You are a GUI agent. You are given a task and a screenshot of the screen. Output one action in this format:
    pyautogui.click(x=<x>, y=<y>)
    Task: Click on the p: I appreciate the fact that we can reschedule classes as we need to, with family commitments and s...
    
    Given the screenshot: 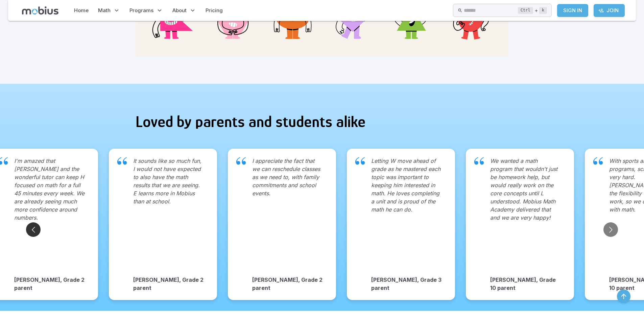 What is the action you would take?
    pyautogui.click(x=287, y=214)
    